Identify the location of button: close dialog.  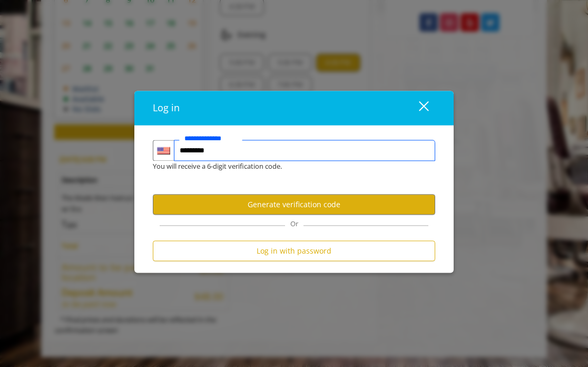
(417, 108).